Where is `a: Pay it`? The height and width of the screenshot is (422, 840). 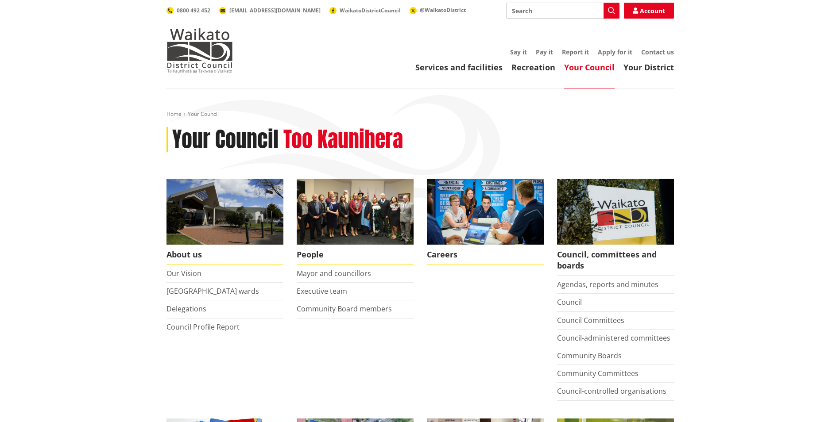
a: Pay it is located at coordinates (544, 52).